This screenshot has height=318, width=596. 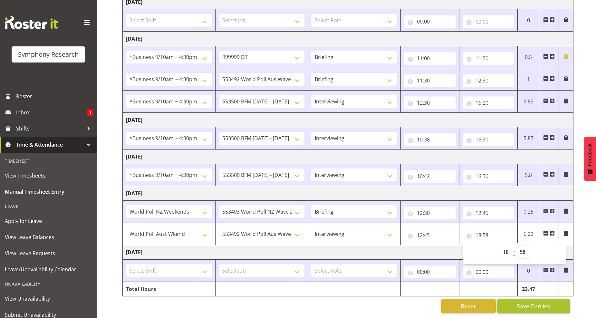 What do you see at coordinates (534, 306) in the screenshot?
I see `span: Save Entries` at bounding box center [534, 306].